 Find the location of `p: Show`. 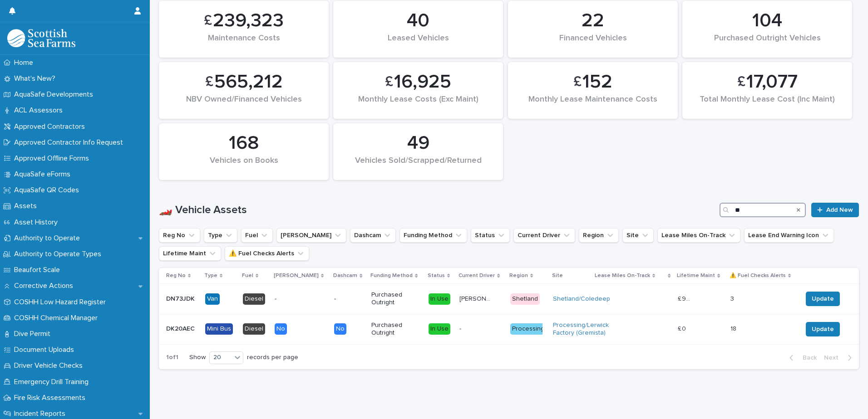

p: Show is located at coordinates (198, 358).